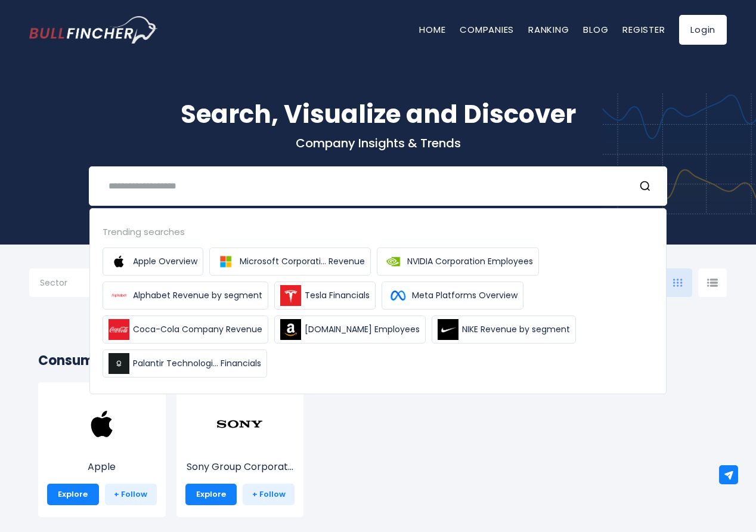 The width and height of the screenshot is (756, 532). I want to click on a: Sony Group Corporat..., so click(241, 448).